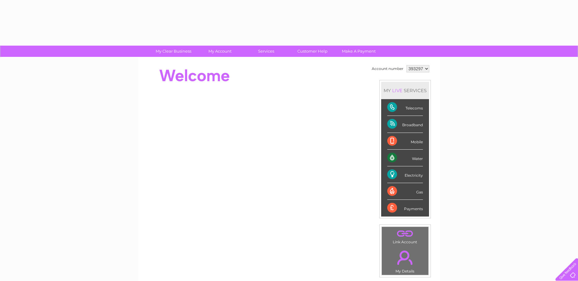 The width and height of the screenshot is (578, 281). Describe the element at coordinates (405, 158) in the screenshot. I see `div: Water` at that location.